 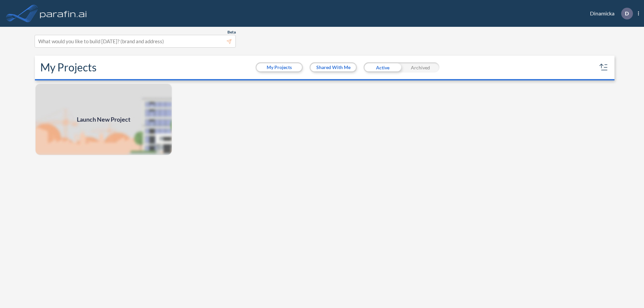 What do you see at coordinates (604, 67) in the screenshot?
I see `button: sort` at bounding box center [604, 67].